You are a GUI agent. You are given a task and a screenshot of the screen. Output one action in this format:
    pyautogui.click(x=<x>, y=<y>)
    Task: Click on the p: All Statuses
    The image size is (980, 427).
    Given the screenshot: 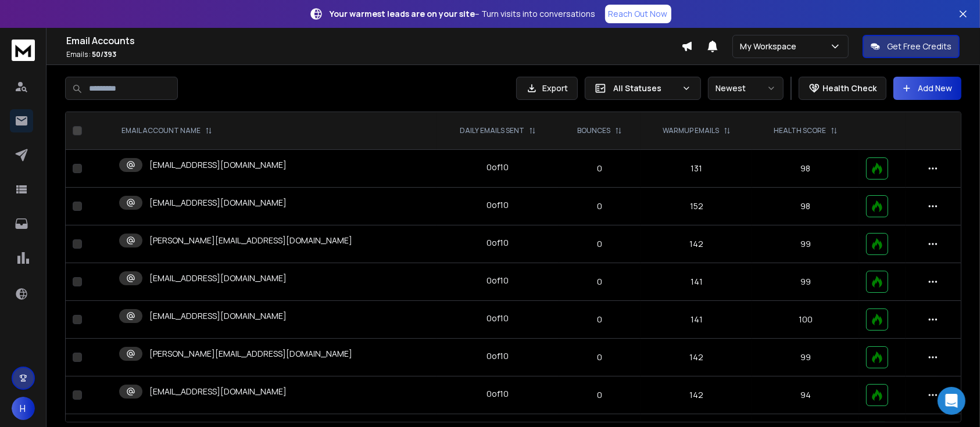 What is the action you would take?
    pyautogui.click(x=645, y=88)
    